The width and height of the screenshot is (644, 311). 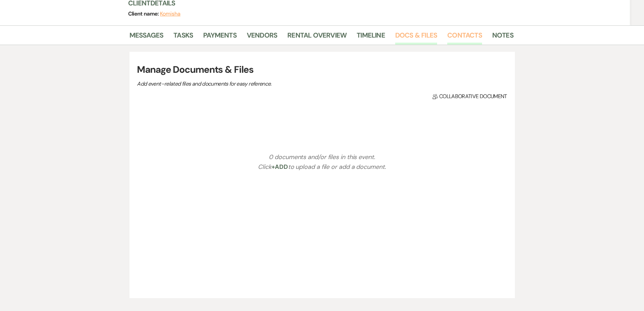 I want to click on span: +Add, so click(x=279, y=166).